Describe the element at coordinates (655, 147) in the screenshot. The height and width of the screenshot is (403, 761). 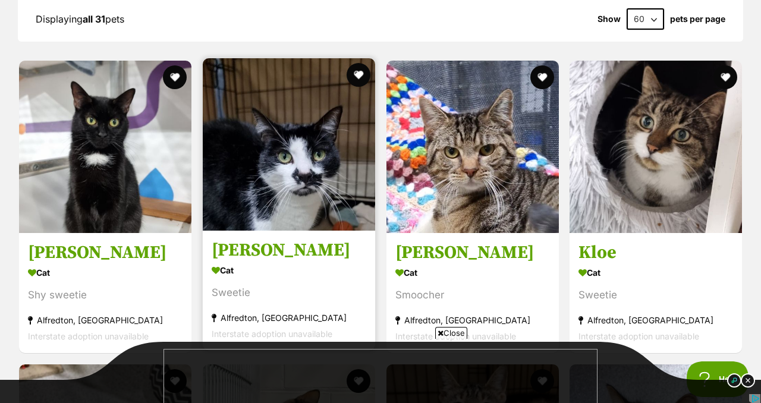
I see `img: Kloe` at that location.